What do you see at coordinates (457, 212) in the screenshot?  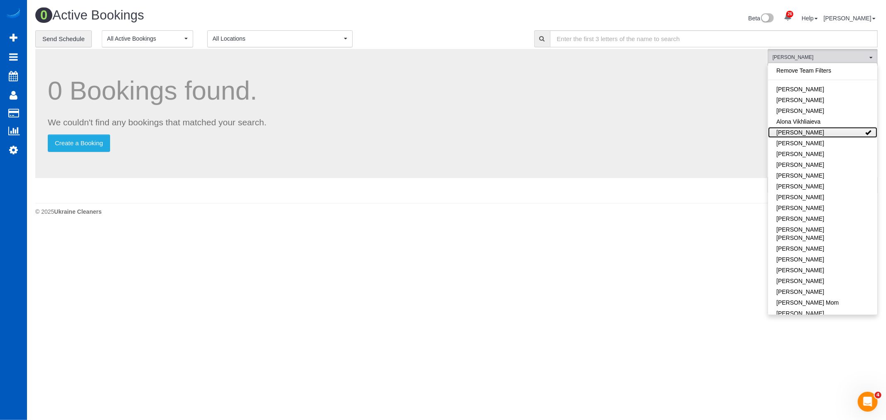 I see `div: © 2025` at bounding box center [457, 212].